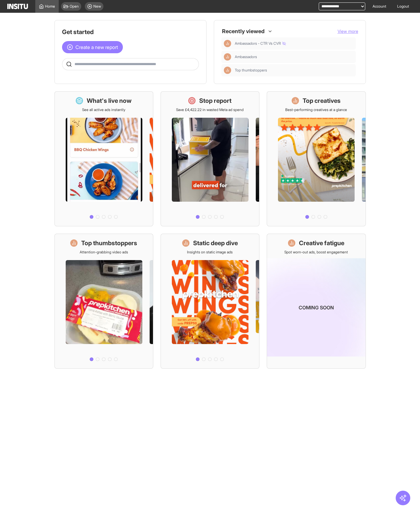  What do you see at coordinates (210, 301) in the screenshot?
I see `a: Static deep diveInsights on static image ads` at bounding box center [210, 301].